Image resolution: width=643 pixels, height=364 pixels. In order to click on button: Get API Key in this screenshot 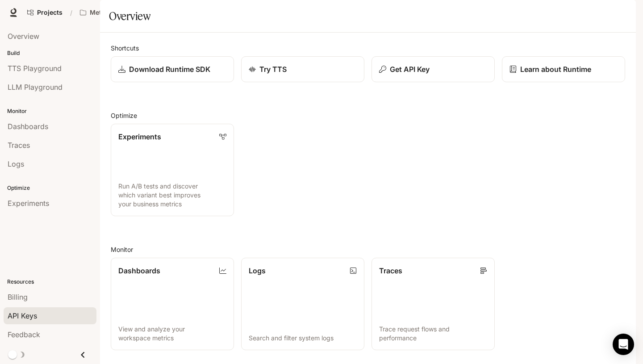, I will do `click(434, 69)`.